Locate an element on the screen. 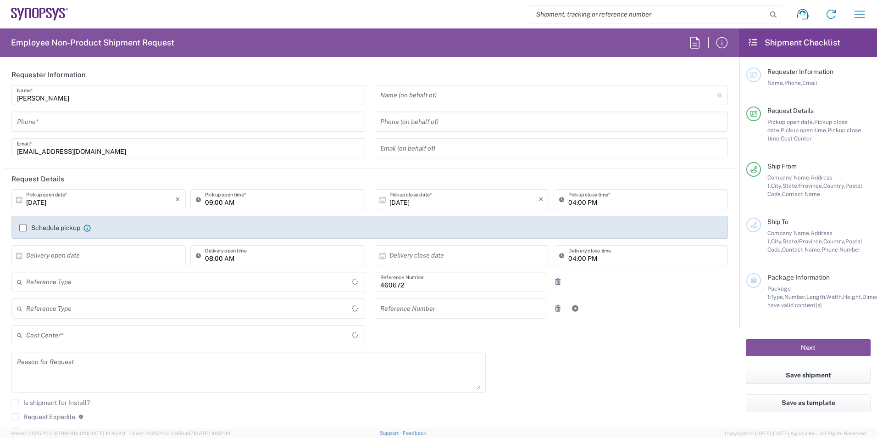  span: Pickup open date, is located at coordinates (791, 122).